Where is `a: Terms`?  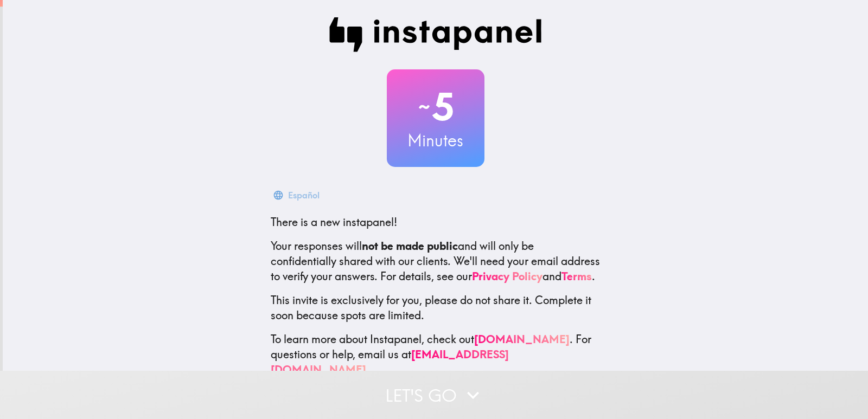
a: Terms is located at coordinates (576, 276).